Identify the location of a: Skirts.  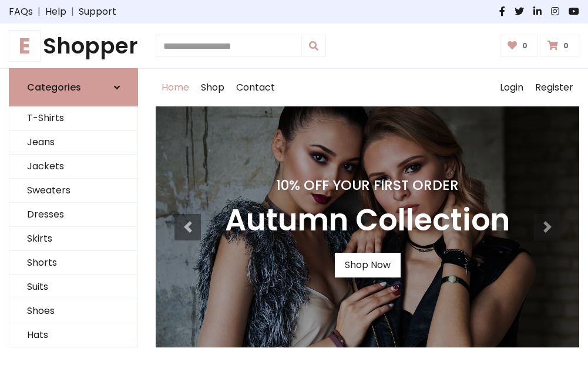
(73, 238).